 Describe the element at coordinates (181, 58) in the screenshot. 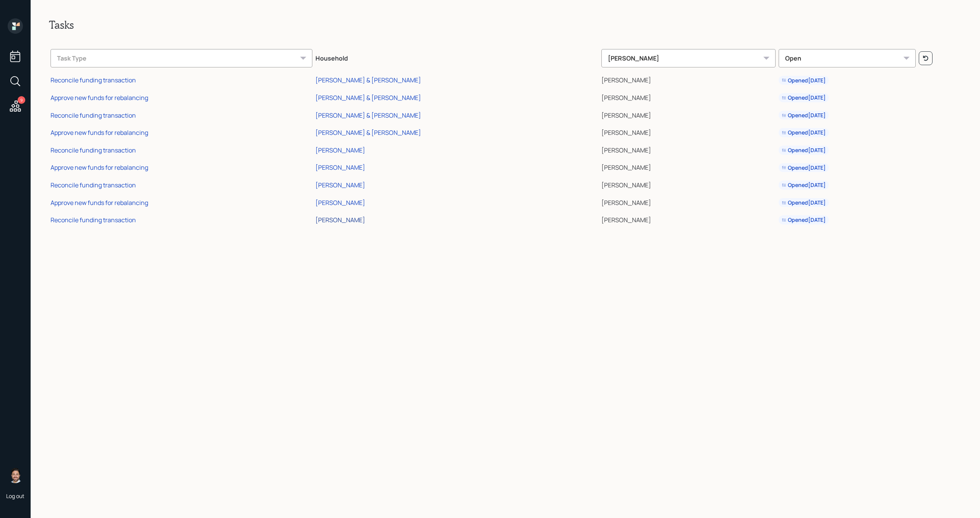

I see `div: Task Type` at that location.